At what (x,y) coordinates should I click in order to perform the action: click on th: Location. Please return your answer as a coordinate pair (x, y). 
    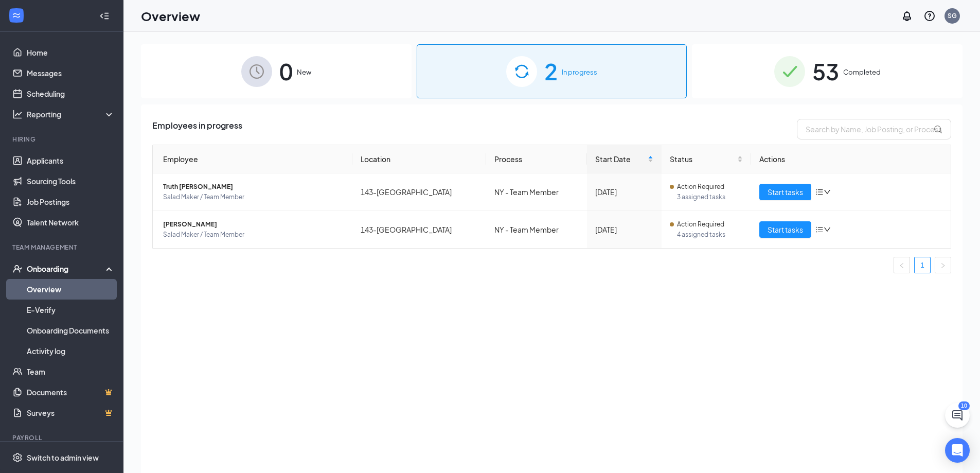
    Looking at the image, I should click on (420, 159).